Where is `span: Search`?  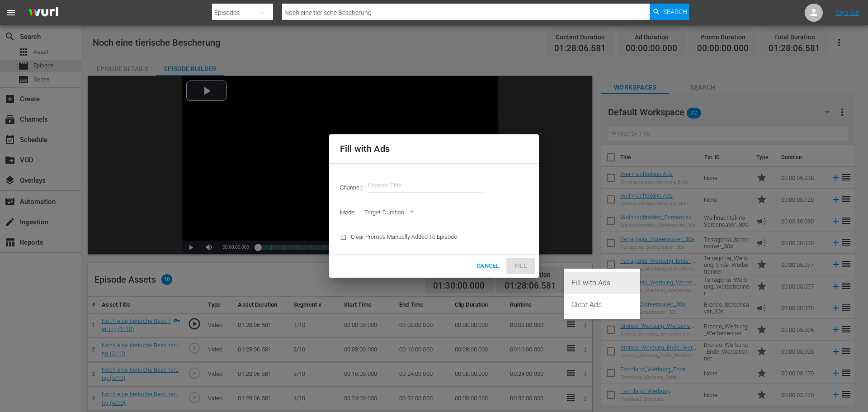 span: Search is located at coordinates (675, 11).